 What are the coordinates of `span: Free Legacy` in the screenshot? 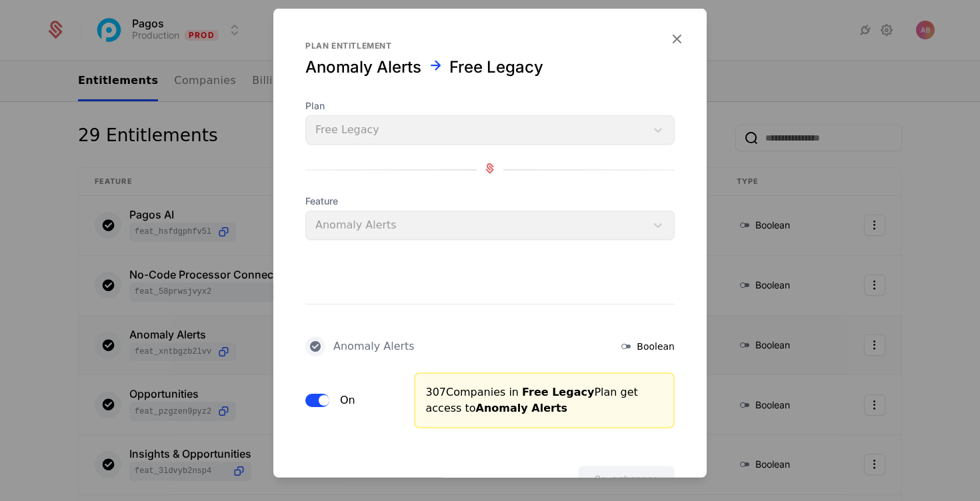 It's located at (557, 392).